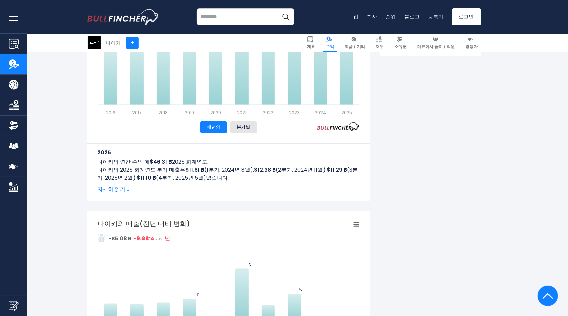 This screenshot has width=568, height=316. Describe the element at coordinates (268, 113) in the screenshot. I see `text: 2022` at that location.